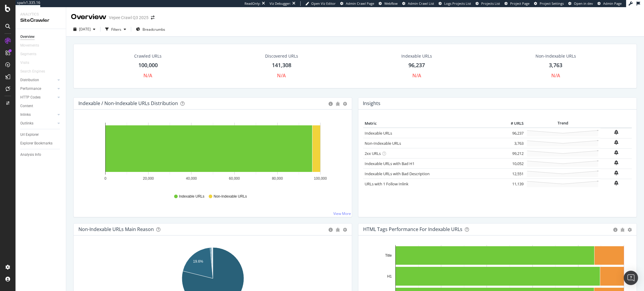 The height and width of the screenshot is (291, 644). Describe the element at coordinates (612, 3) in the screenshot. I see `span: Admin Page` at that location.